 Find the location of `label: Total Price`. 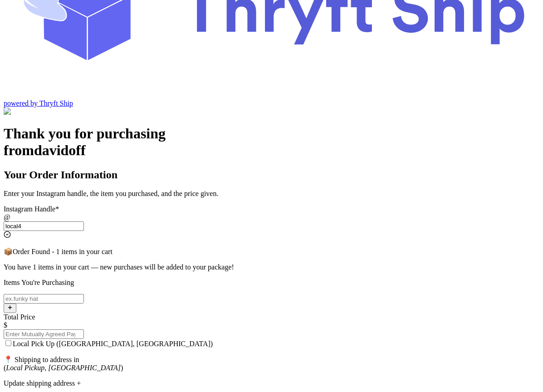

label: Total Price is located at coordinates (19, 317).